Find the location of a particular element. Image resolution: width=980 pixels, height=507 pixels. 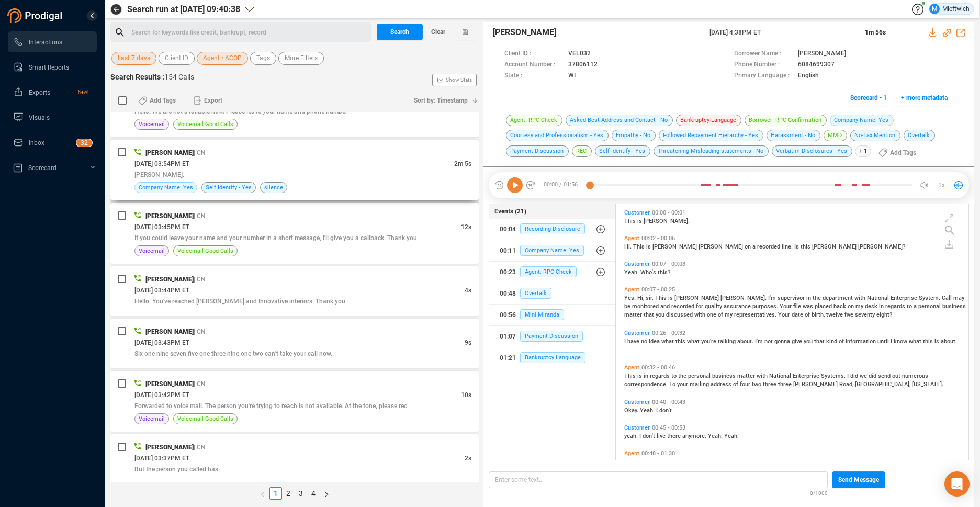

span: was is located at coordinates (808, 306).